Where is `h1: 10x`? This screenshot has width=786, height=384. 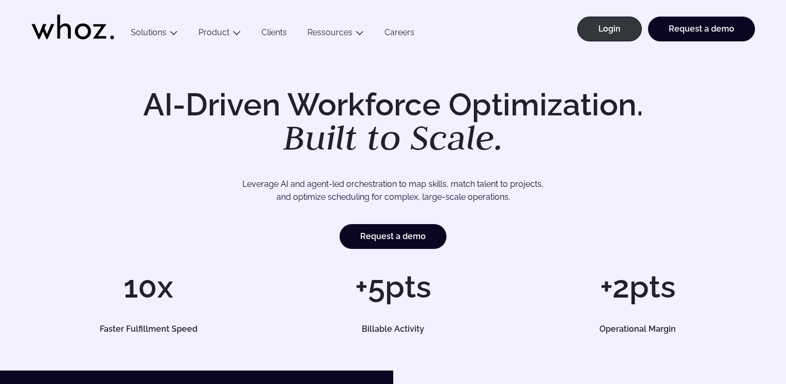 h1: 10x is located at coordinates (148, 286).